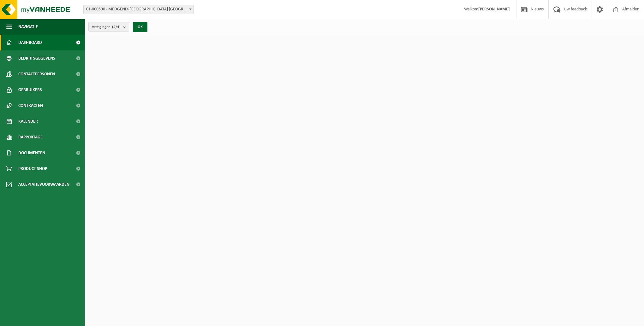  I want to click on span: Kalender, so click(28, 122).